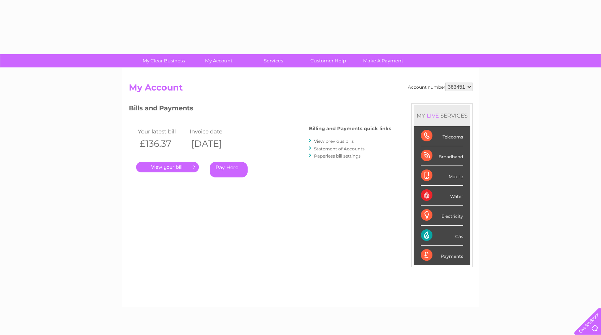 This screenshot has height=335, width=601. Describe the element at coordinates (442, 176) in the screenshot. I see `div: Mobile` at that location.